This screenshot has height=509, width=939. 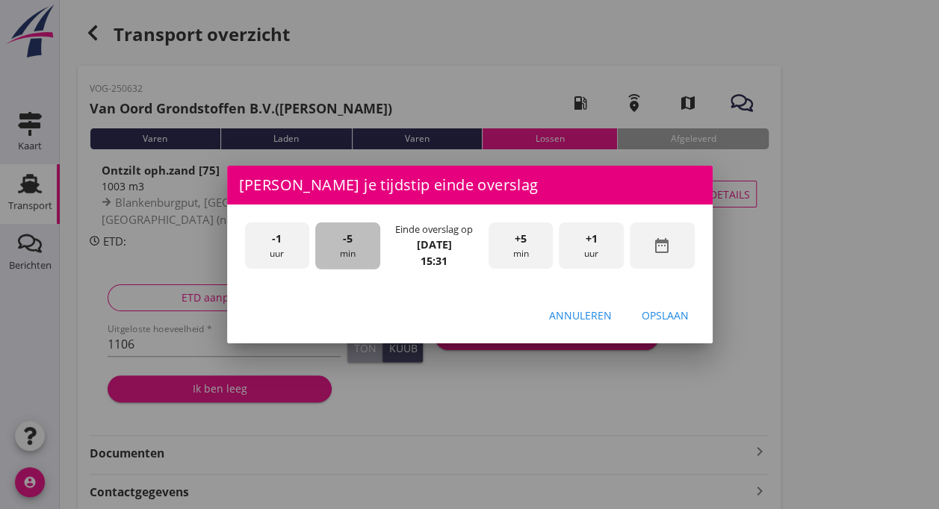 I want to click on div: Einde overslag op, so click(x=434, y=229).